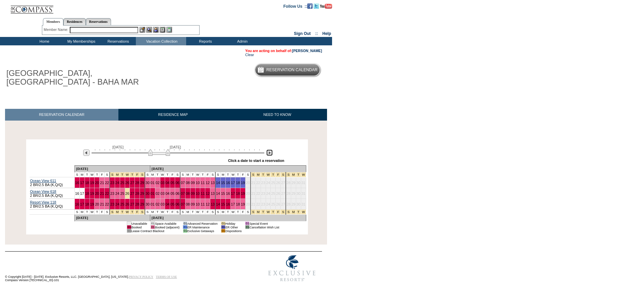 Image resolution: width=644 pixels, height=306 pixels. Describe the element at coordinates (153, 194) in the screenshot. I see `a: 01` at that location.